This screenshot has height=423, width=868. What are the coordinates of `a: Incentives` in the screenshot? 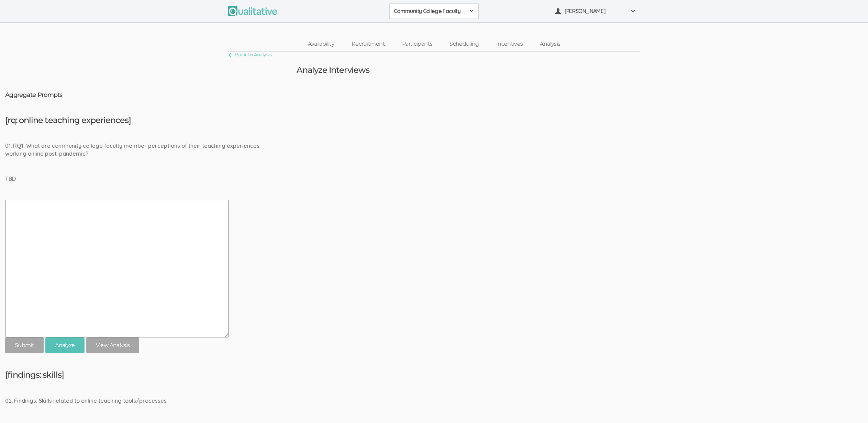 It's located at (510, 44).